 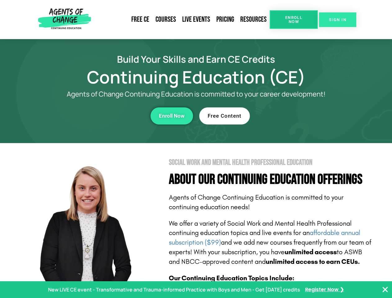 What do you see at coordinates (271, 162) in the screenshot?
I see `h2: Social Work and Mental Health Professional Education` at bounding box center [271, 162].